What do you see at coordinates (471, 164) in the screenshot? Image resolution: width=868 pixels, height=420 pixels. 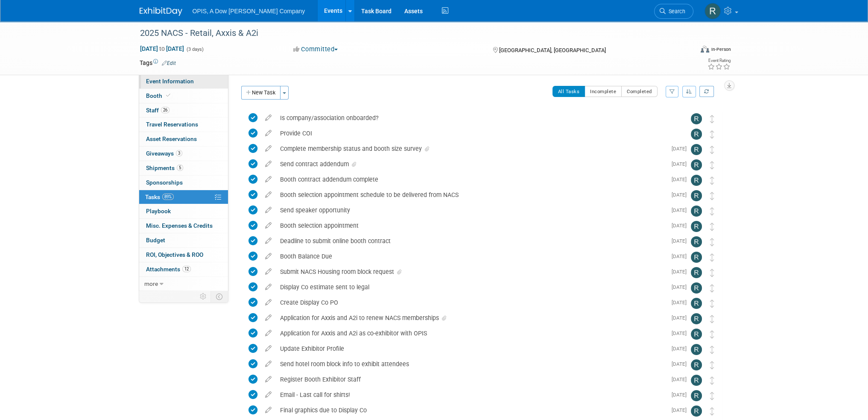 I see `div: Send contract addendum` at bounding box center [471, 164].